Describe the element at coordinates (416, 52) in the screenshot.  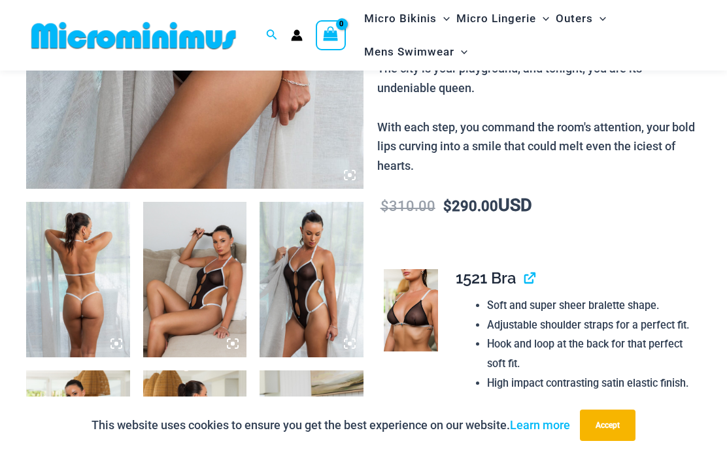
I see `a: Mens SwimwearMenu ToggleMenu Toggle` at that location.